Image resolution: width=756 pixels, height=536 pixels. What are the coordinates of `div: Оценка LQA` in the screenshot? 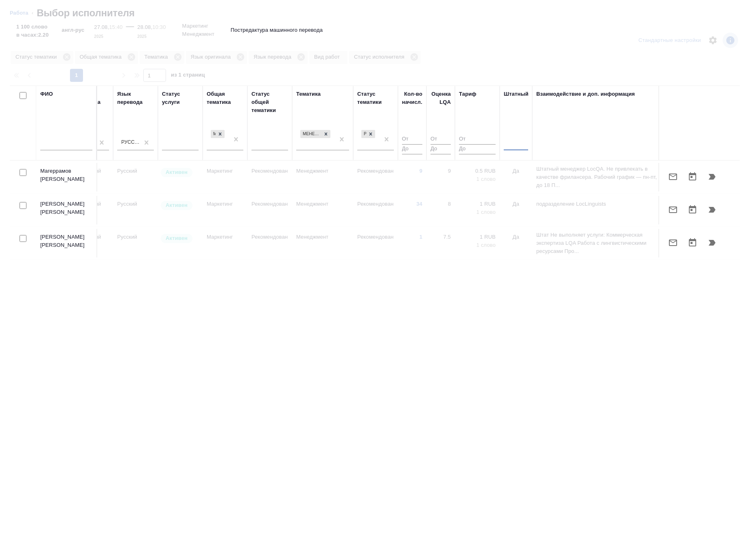 It's located at (441, 98).